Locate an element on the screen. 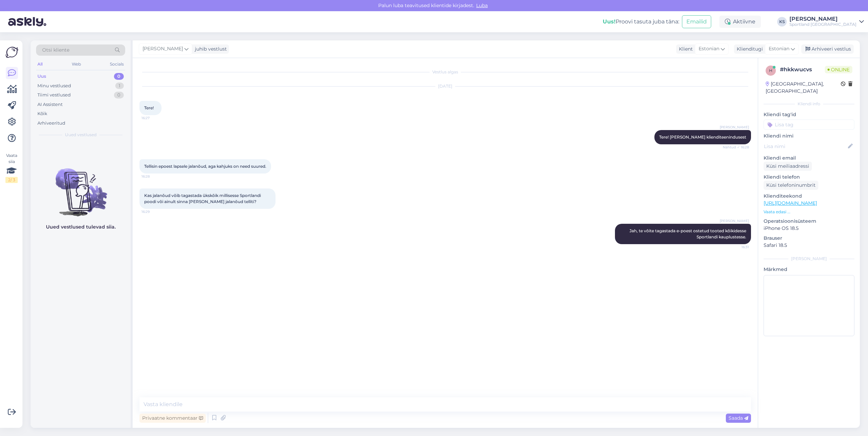 The image size is (868, 436). img: No chats is located at coordinates (81, 187).